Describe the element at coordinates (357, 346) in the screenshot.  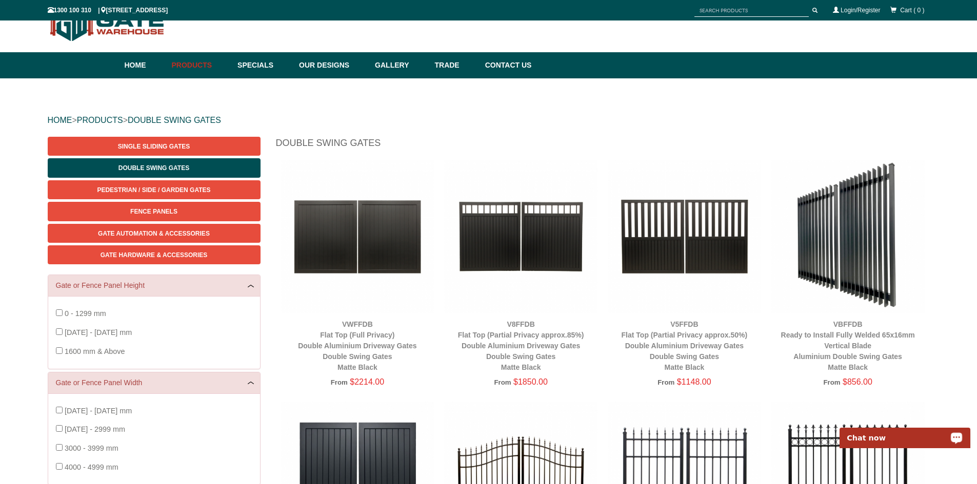
I see `a: VWFFDBFlat Top (Full Privacy)Double Aluminium Driveway GatesDouble Swing GatesMatte Black` at that location.